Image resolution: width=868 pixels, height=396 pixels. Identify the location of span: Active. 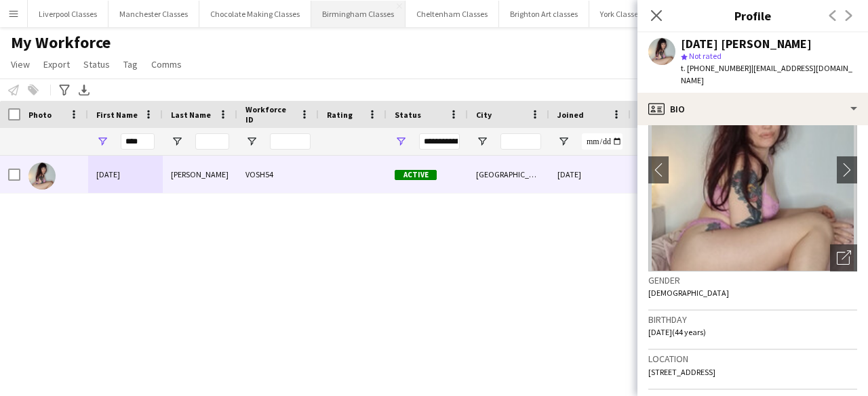
(416, 175).